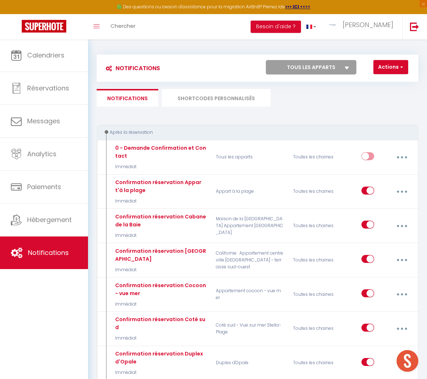  What do you see at coordinates (249, 157) in the screenshot?
I see `p: Tous les apparts` at bounding box center [249, 157].